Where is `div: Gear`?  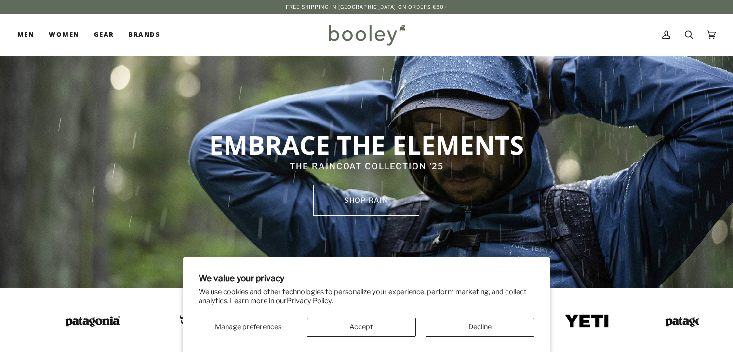
div: Gear is located at coordinates (104, 35).